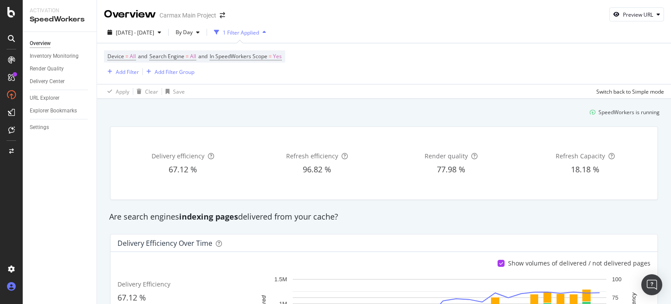  I want to click on a: Delivery Center, so click(60, 81).